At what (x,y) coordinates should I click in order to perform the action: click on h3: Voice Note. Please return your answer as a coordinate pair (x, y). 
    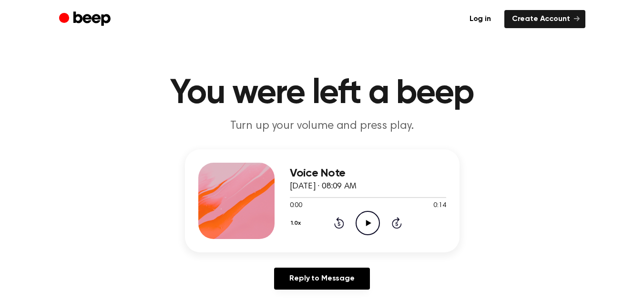
    Looking at the image, I should click on (368, 173).